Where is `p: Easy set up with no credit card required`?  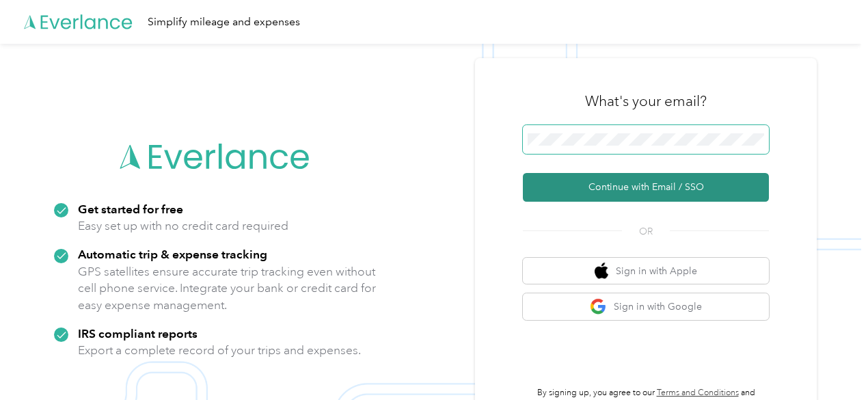
p: Easy set up with no credit card required is located at coordinates (183, 226).